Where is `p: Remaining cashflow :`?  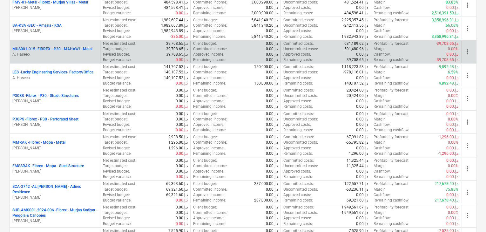 p: Remaining cashflow : is located at coordinates (391, 177).